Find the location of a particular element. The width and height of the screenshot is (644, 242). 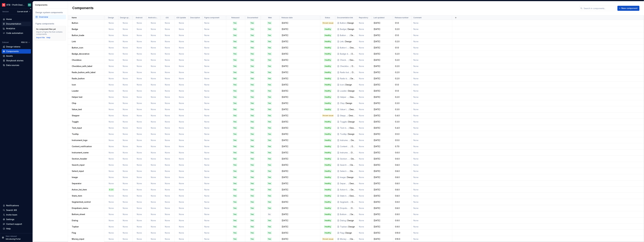

button: New component is located at coordinates (628, 8).